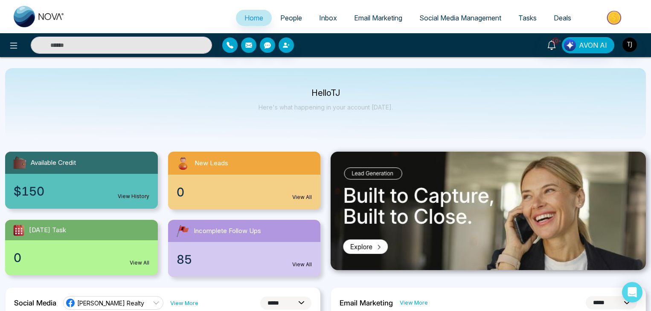  I want to click on a: People, so click(291, 18).